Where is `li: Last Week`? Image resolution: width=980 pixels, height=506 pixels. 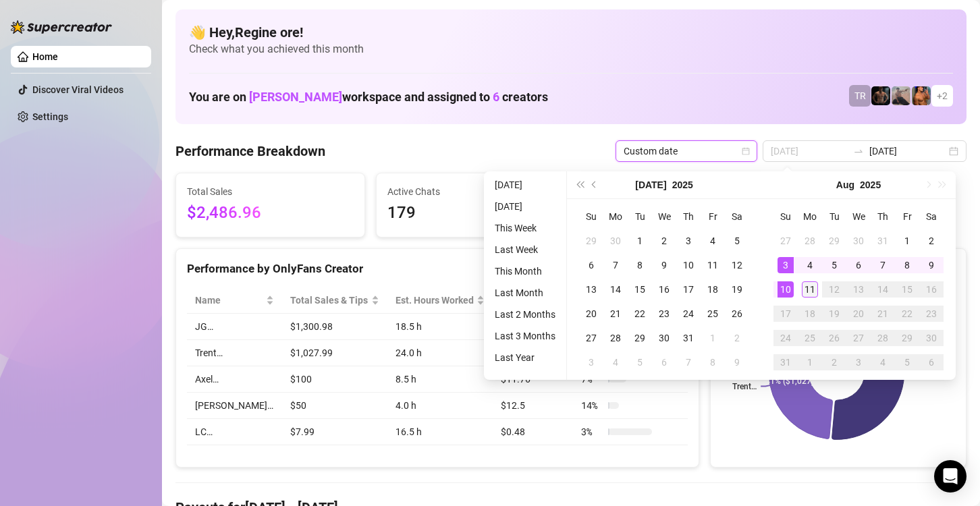
li: Last Week is located at coordinates (525, 250).